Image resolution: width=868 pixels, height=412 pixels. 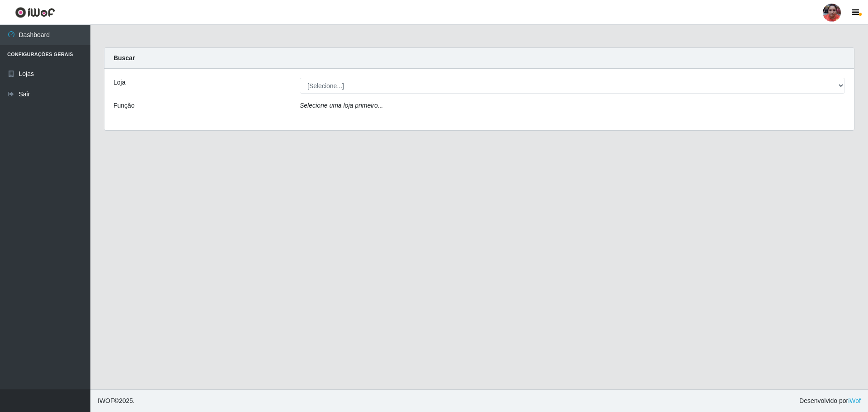 I want to click on strong: Buscar, so click(x=124, y=58).